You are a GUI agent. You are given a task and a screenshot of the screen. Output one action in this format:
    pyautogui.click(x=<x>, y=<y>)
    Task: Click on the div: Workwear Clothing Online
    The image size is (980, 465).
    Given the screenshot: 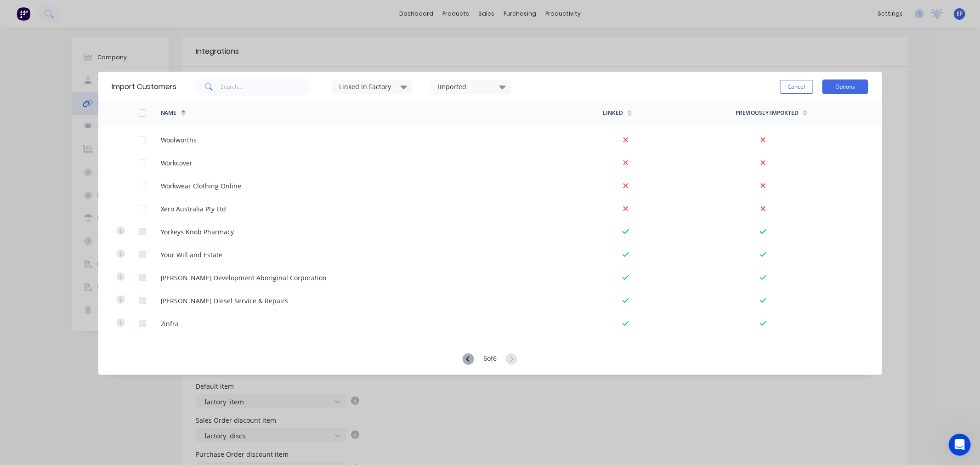 What is the action you would take?
    pyautogui.click(x=201, y=186)
    